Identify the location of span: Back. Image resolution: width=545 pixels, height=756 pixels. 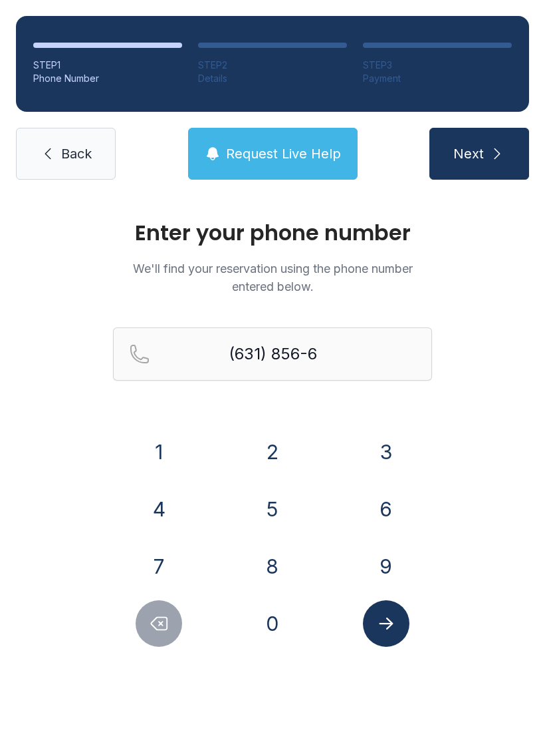
(77, 154).